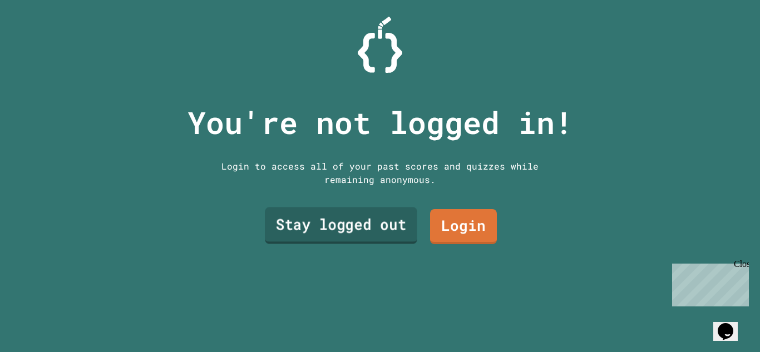  What do you see at coordinates (380, 122) in the screenshot?
I see `p: You're not logged in!` at bounding box center [380, 122].